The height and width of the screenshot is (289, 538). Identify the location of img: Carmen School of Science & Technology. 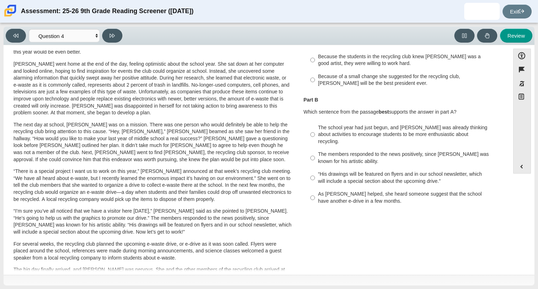
(10, 11).